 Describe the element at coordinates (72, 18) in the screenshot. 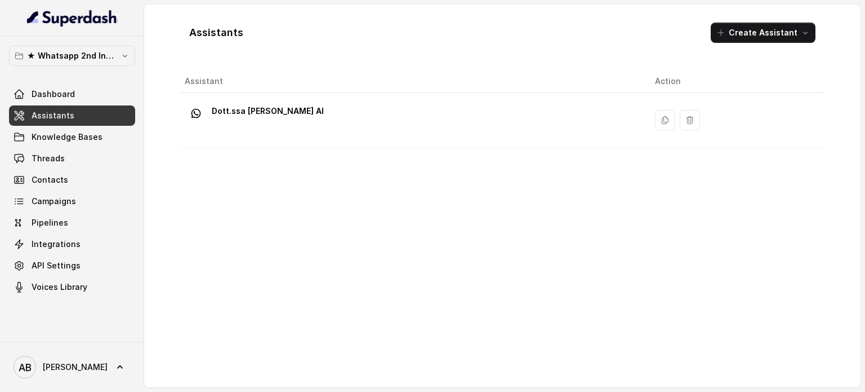

I see `img: light.svg` at that location.